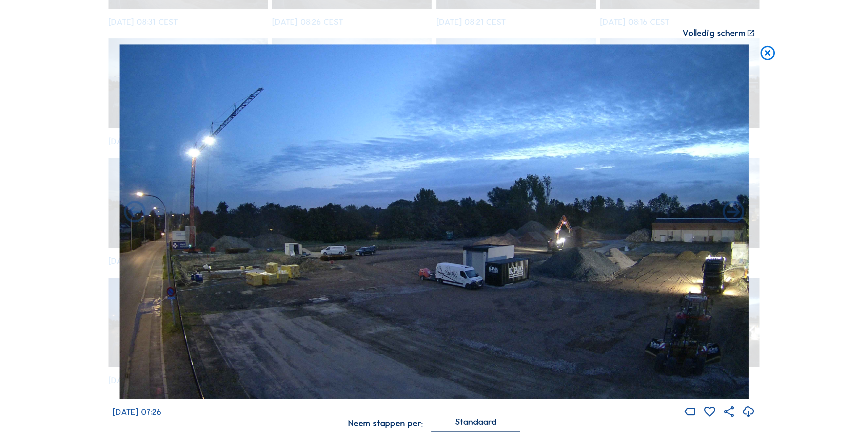  What do you see at coordinates (434, 222) in the screenshot?
I see `img: Image` at bounding box center [434, 222].